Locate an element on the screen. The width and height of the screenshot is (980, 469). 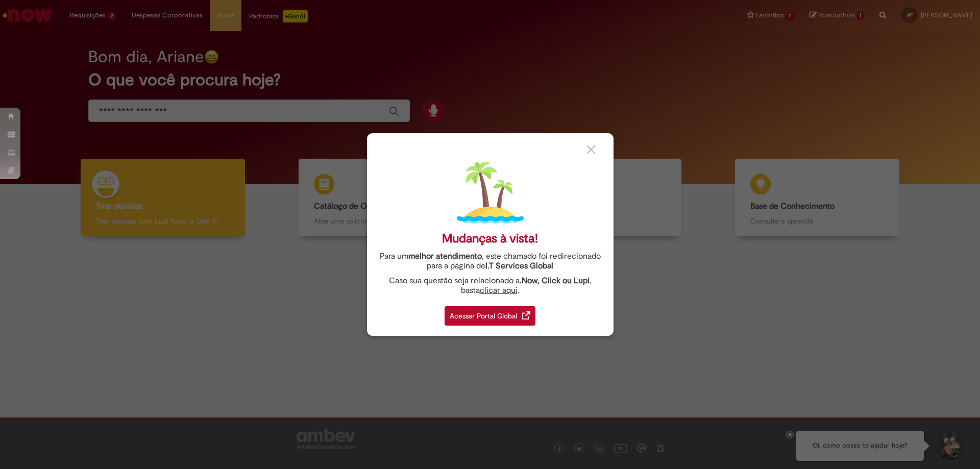
div: Caso sua questão seja relacionado a , basta . is located at coordinates (490, 286).